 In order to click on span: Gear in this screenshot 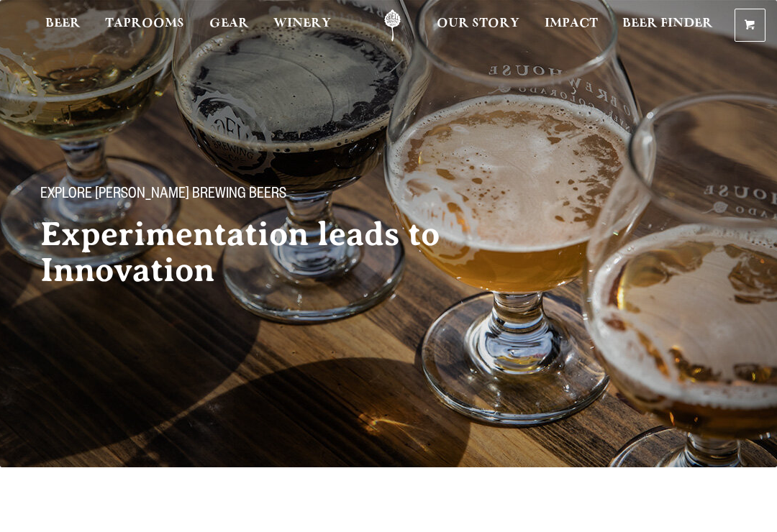, I will do `click(229, 23)`.